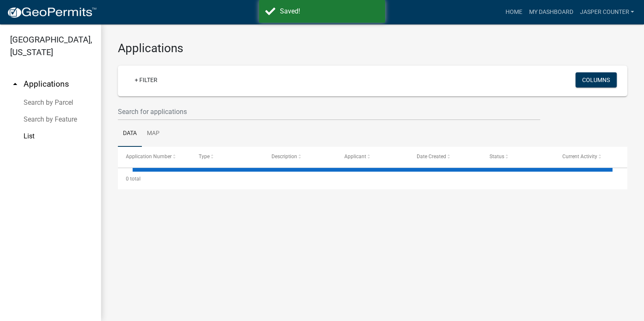 The image size is (644, 321). I want to click on datatable-header-cell: Status, so click(517, 157).